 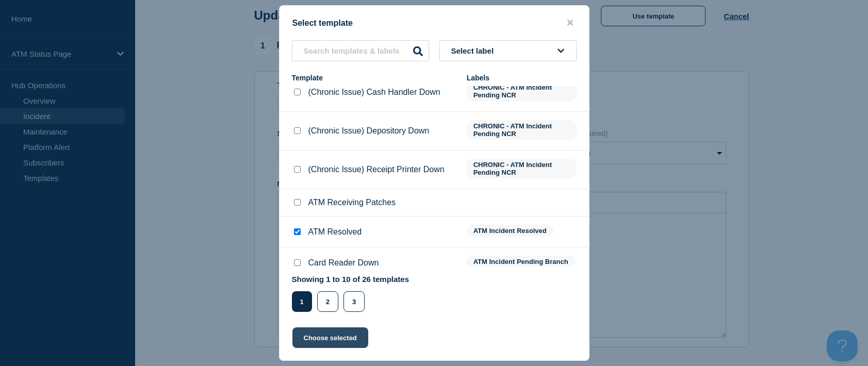 What do you see at coordinates (302, 302) in the screenshot?
I see `button: 1` at bounding box center [302, 302].